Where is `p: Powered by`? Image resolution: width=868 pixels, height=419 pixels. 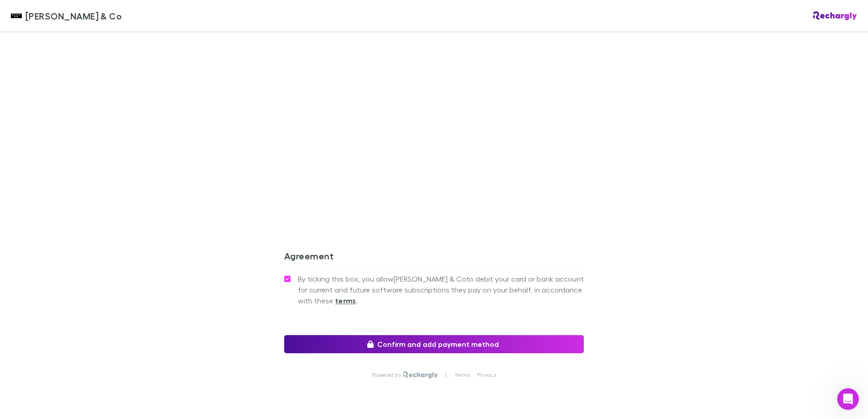 p: Powered by is located at coordinates (387, 375).